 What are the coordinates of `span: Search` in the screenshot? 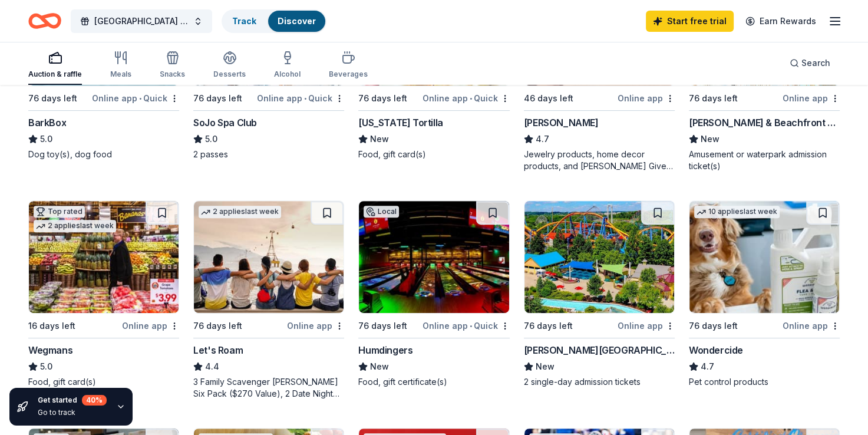 It's located at (816, 63).